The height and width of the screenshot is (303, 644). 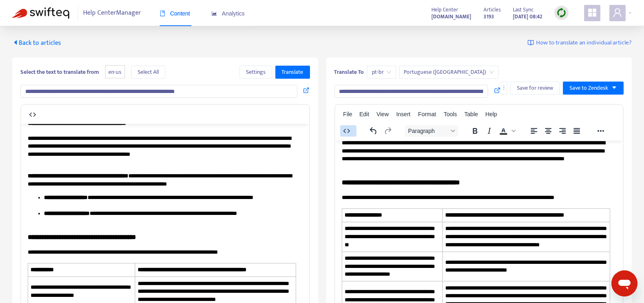 I want to click on span: caret-left, so click(x=16, y=43).